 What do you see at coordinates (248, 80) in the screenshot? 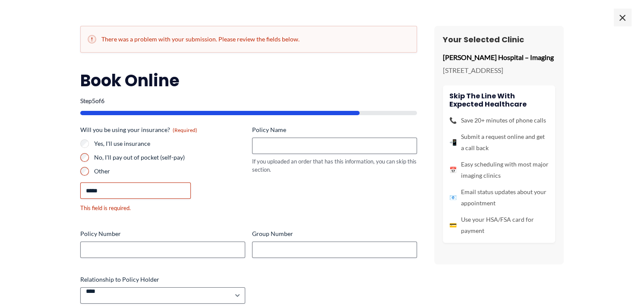
I see `h2: Book Online` at bounding box center [248, 80].